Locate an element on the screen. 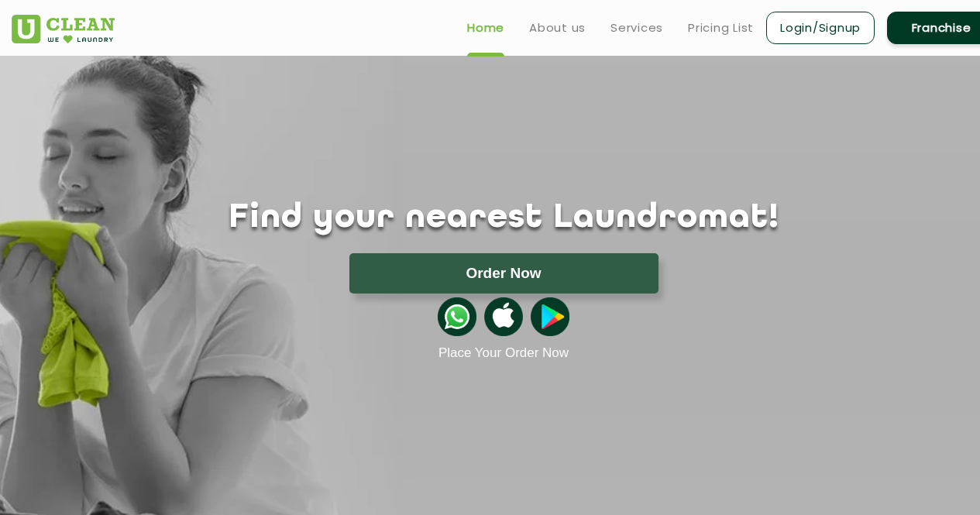 This screenshot has width=980, height=515. a: Home is located at coordinates (486, 28).